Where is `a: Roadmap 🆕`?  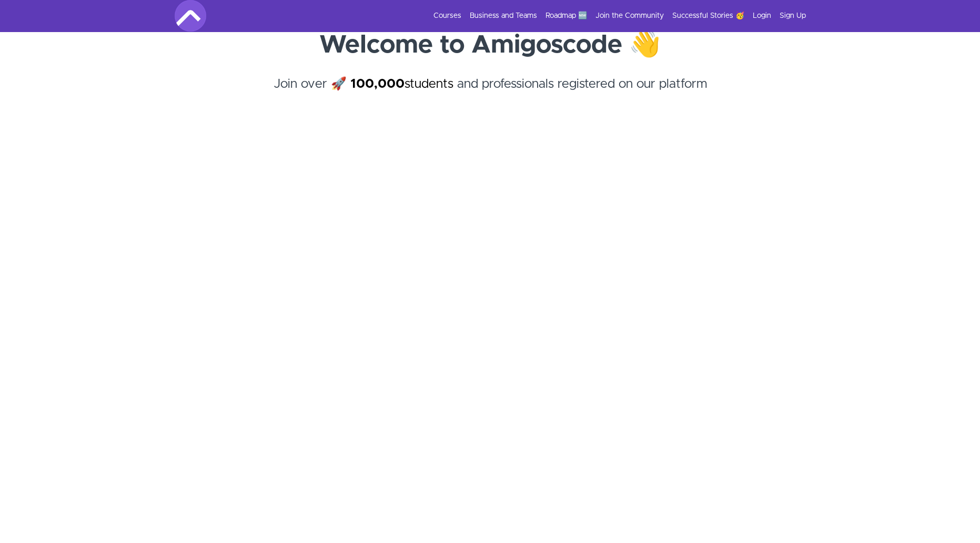 a: Roadmap 🆕 is located at coordinates (566, 16).